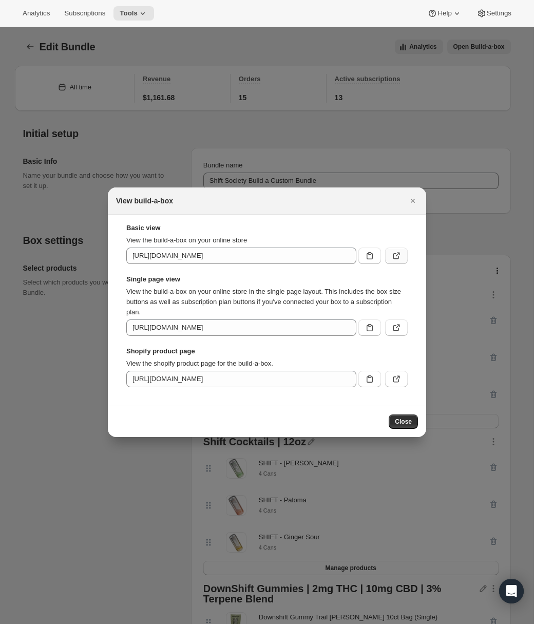  What do you see at coordinates (444, 13) in the screenshot?
I see `button: Help` at bounding box center [444, 13].